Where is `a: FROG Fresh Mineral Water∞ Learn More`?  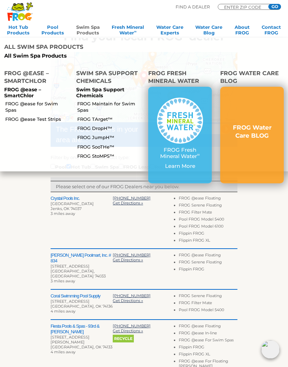
a: FROG Fresh Mineral Water∞ Learn More is located at coordinates (180, 135).